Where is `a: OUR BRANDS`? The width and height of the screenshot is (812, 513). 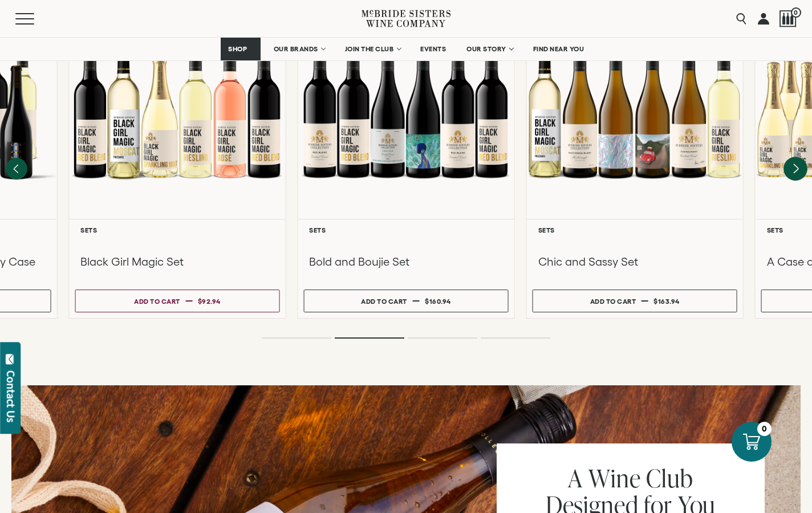
a: OUR BRANDS is located at coordinates (299, 49).